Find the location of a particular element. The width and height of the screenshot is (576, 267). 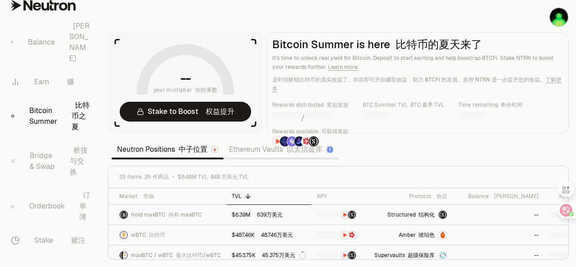

p: Time remaining is located at coordinates (491, 105).